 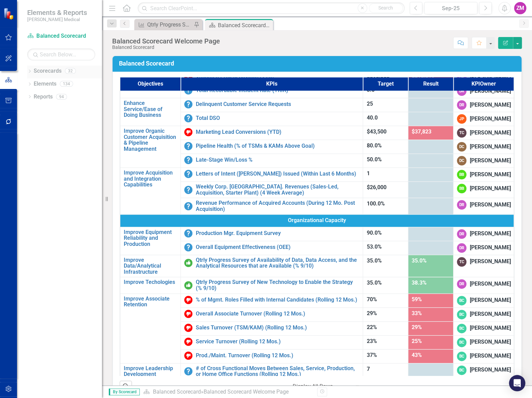 I want to click on span: Elements & Reports, so click(x=57, y=13).